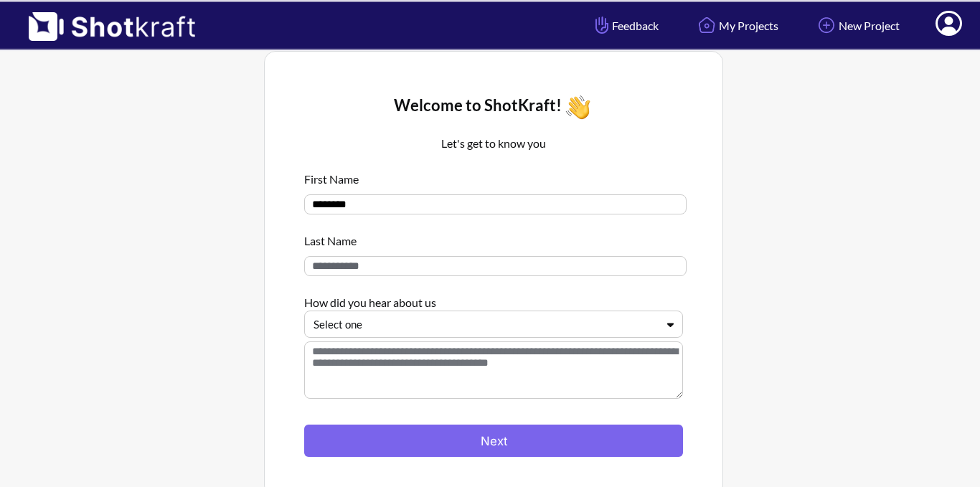 This screenshot has width=980, height=487. What do you see at coordinates (856, 25) in the screenshot?
I see `a: New Project` at bounding box center [856, 25].